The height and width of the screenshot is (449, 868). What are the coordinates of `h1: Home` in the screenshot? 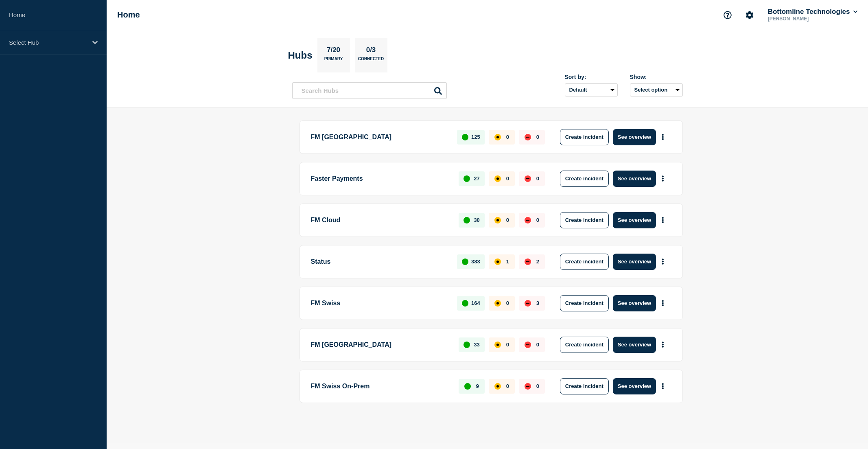 It's located at (129, 14).